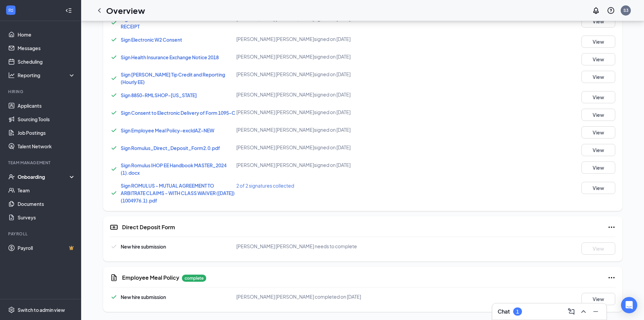  I want to click on a: Sourcing Tools, so click(46, 119).